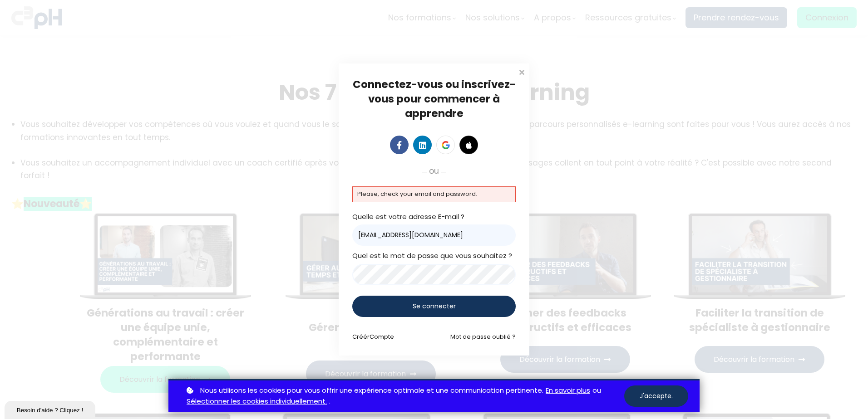 The height and width of the screenshot is (419, 868). Describe the element at coordinates (404, 397) in the screenshot. I see `p: ou .` at that location.